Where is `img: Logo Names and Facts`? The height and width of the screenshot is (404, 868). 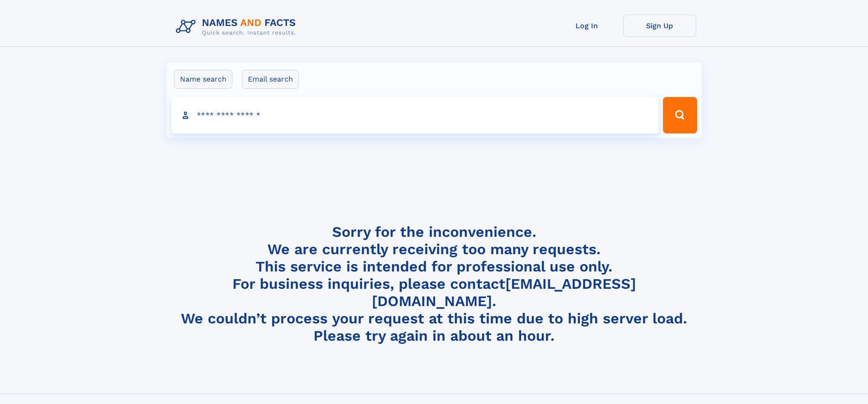
img: Logo Names and Facts is located at coordinates (238, 27).